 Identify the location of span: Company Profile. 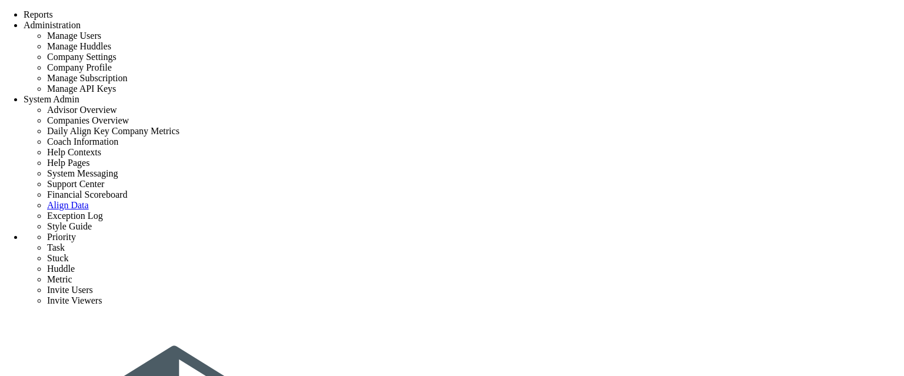
(79, 67).